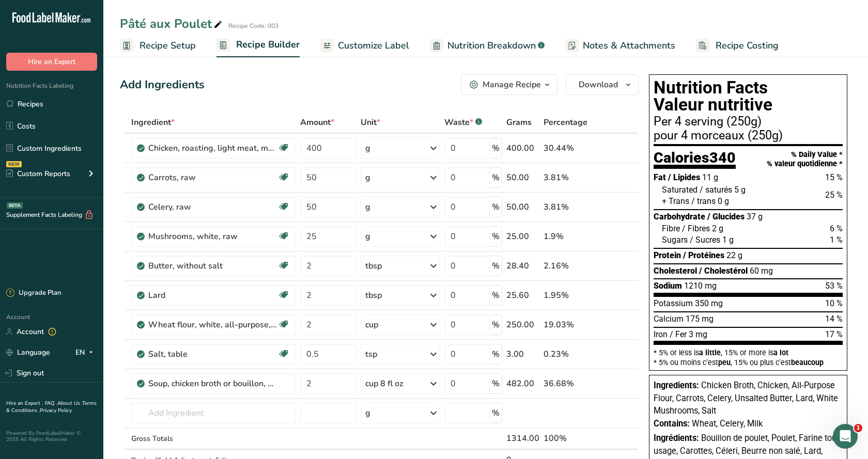  Describe the element at coordinates (716, 189) in the screenshot. I see `span: / saturés` at that location.